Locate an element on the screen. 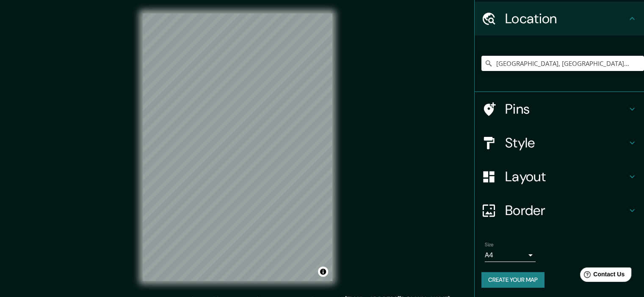 The image size is (644, 297). div: Border is located at coordinates (560, 211).